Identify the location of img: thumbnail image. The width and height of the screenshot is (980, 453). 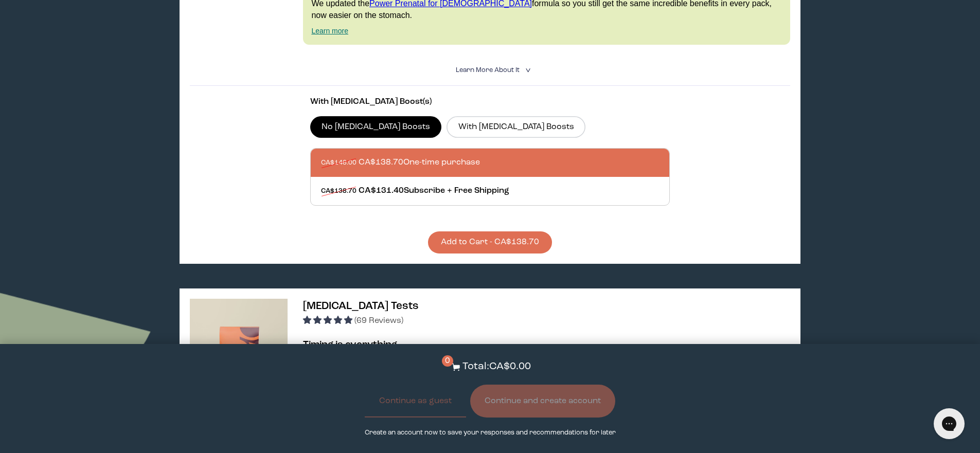
(239, 348).